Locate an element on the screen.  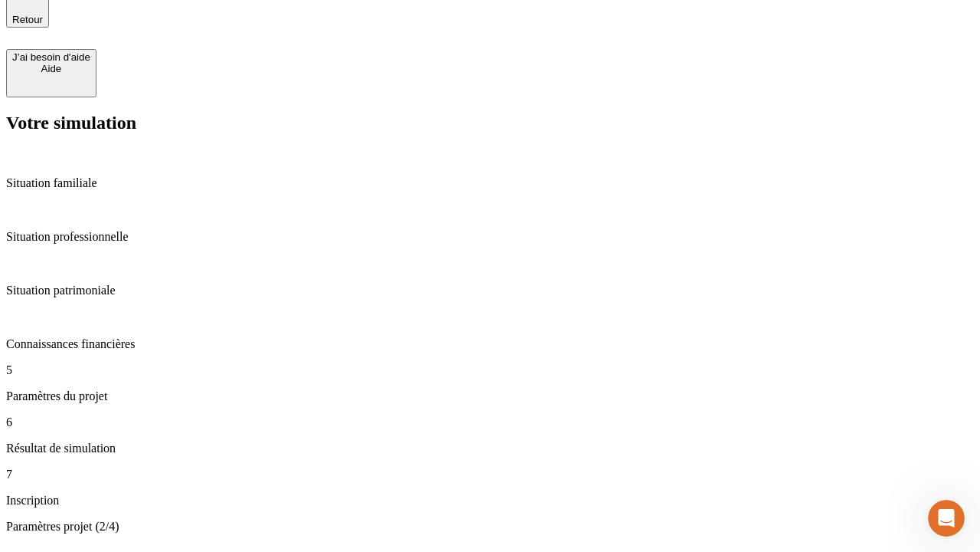
p: 5 is located at coordinates (490, 370).